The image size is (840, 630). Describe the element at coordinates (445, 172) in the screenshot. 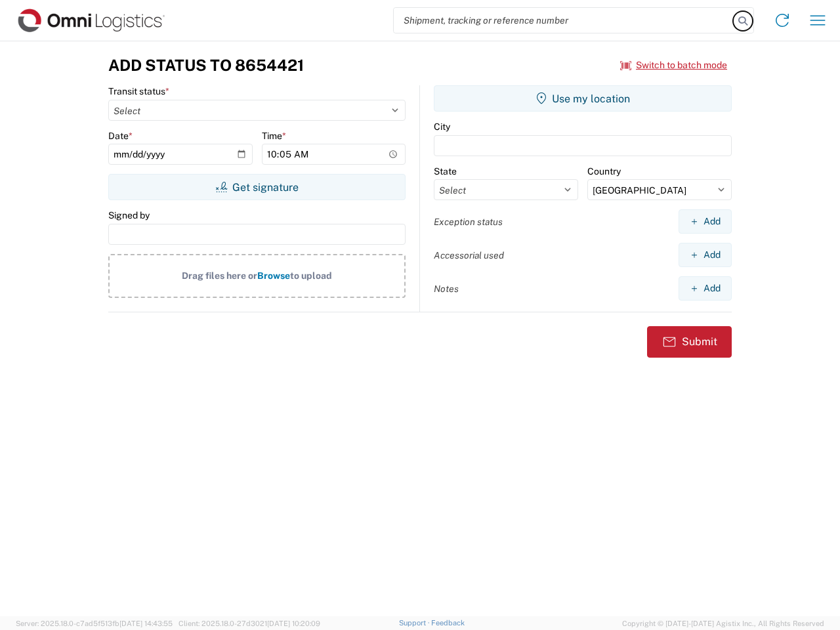

I see `label: State` at that location.